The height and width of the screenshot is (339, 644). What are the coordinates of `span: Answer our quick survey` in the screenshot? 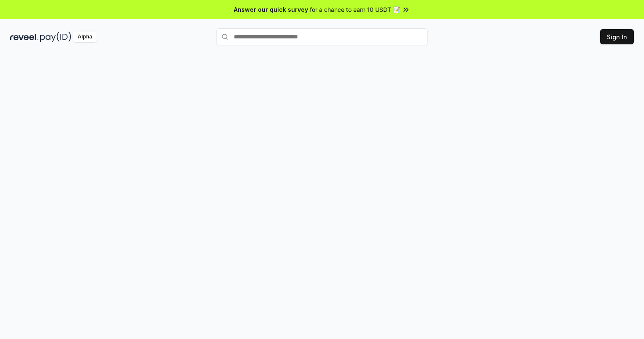 It's located at (271, 9).